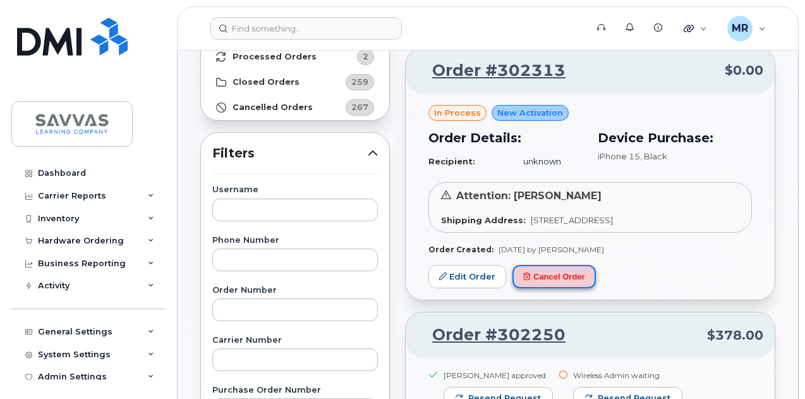 Image resolution: width=805 pixels, height=399 pixels. Describe the element at coordinates (735, 335) in the screenshot. I see `span: $378.00` at that location.